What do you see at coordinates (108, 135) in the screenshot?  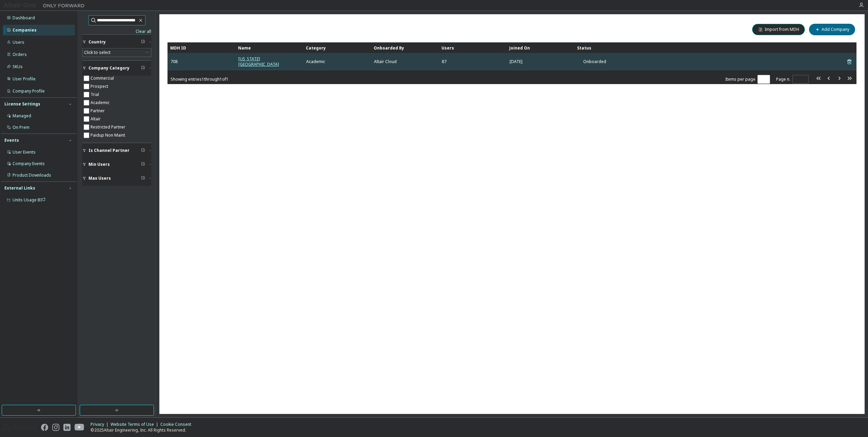 I see `label: Paidup Non Maint` at bounding box center [108, 135].